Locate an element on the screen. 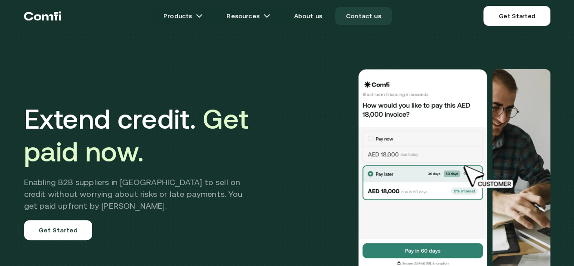  h1: Extend credit. is located at coordinates (140, 135).